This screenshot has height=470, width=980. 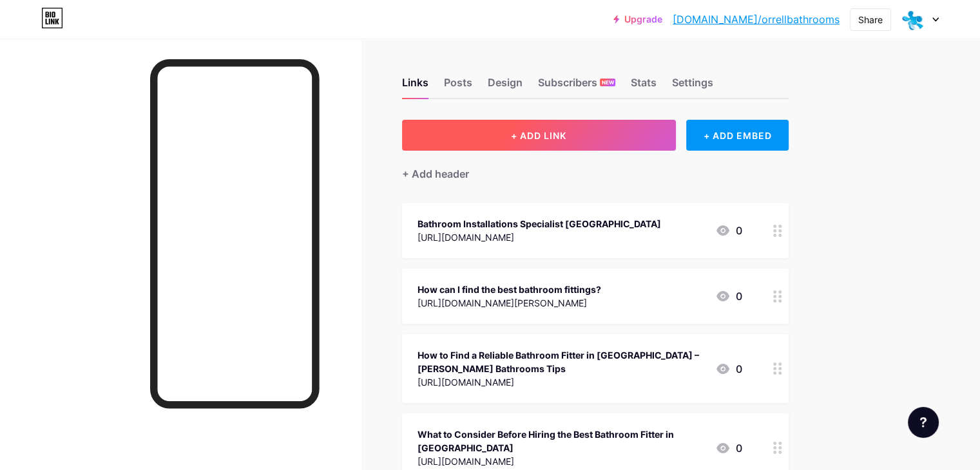 What do you see at coordinates (607, 83) in the screenshot?
I see `span: NEW` at bounding box center [607, 83].